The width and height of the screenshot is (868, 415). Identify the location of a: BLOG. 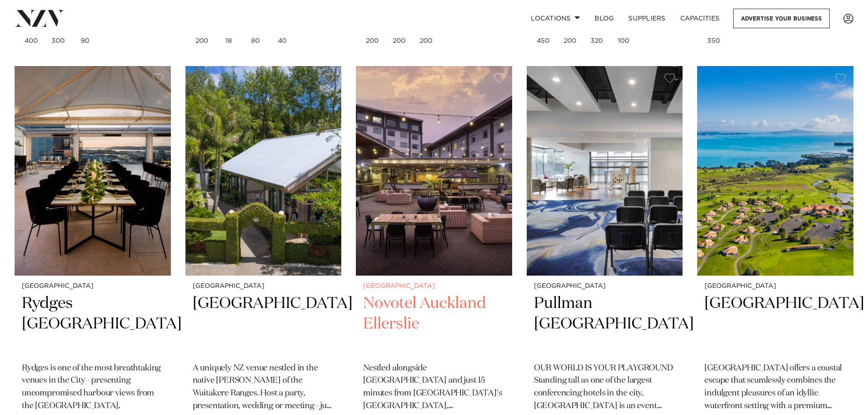
(605, 18).